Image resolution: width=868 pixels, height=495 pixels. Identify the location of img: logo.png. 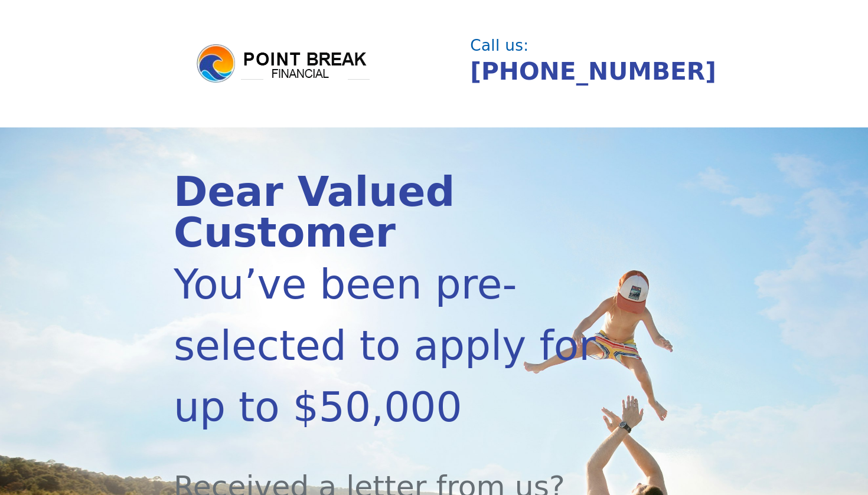
(284, 64).